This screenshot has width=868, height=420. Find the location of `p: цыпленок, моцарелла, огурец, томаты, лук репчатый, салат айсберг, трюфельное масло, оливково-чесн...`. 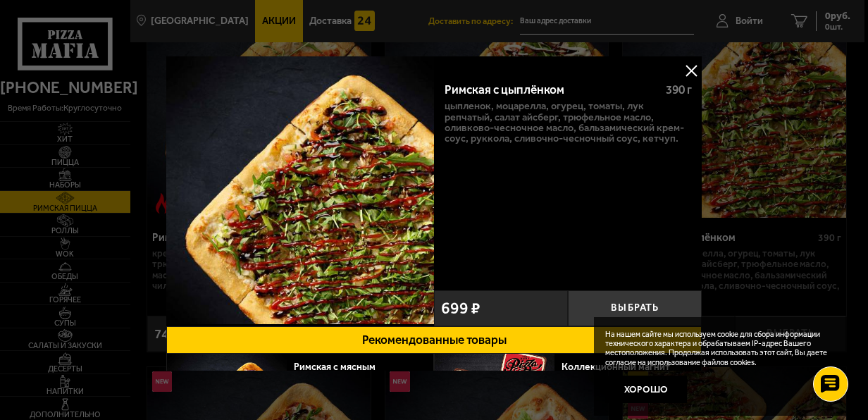

p: цыпленок, моцарелла, огурец, томаты, лук репчатый, салат айсберг, трюфельное масло, оливково-чесн... is located at coordinates (567, 123).